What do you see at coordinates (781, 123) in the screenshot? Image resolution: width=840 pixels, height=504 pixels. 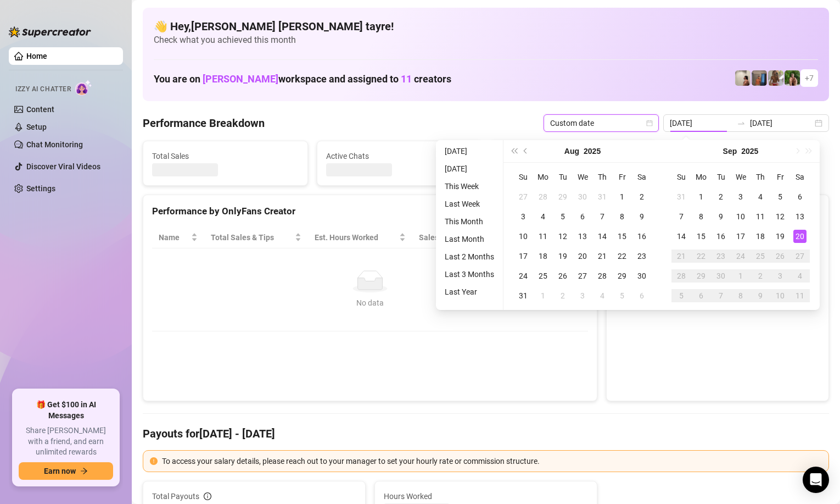 I see `input: End date` at bounding box center [781, 123].